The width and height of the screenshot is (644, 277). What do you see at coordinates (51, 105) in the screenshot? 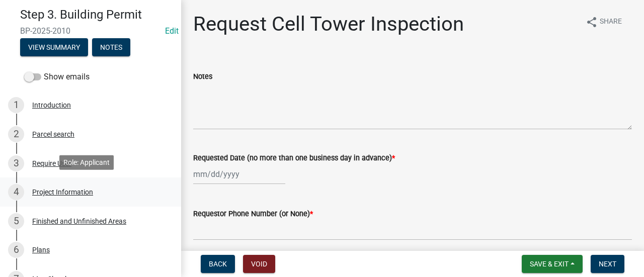
I see `div: Introduction` at bounding box center [51, 105].